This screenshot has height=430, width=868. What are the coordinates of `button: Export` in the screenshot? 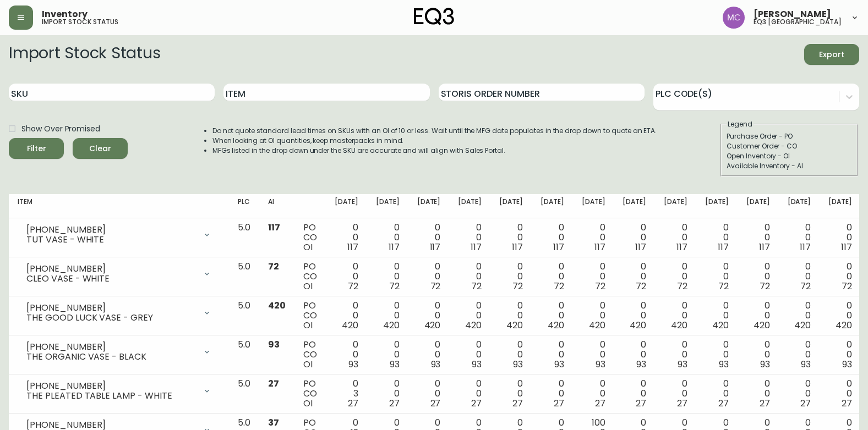 It's located at (832, 55).